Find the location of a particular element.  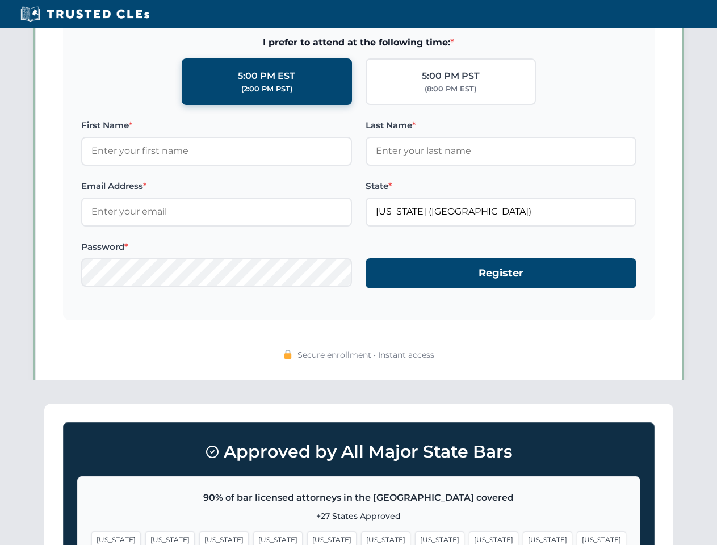

input: Enter your last name is located at coordinates (500, 151).